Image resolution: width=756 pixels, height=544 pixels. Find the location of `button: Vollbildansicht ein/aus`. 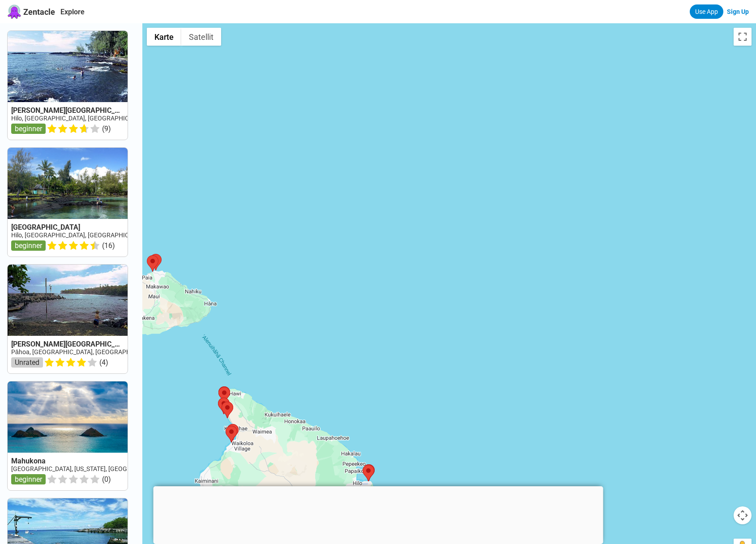

button: Vollbildansicht ein/aus is located at coordinates (743, 36).